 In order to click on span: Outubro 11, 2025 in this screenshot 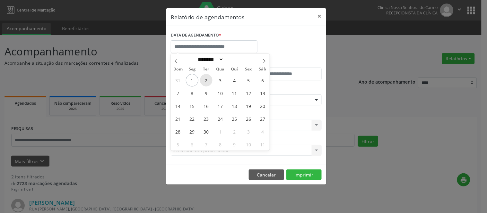, I will do `click(263, 144)`.